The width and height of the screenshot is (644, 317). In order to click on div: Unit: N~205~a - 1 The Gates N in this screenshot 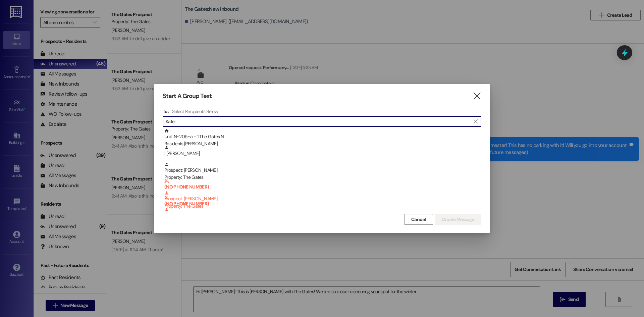, I will do `click(323, 138)`.